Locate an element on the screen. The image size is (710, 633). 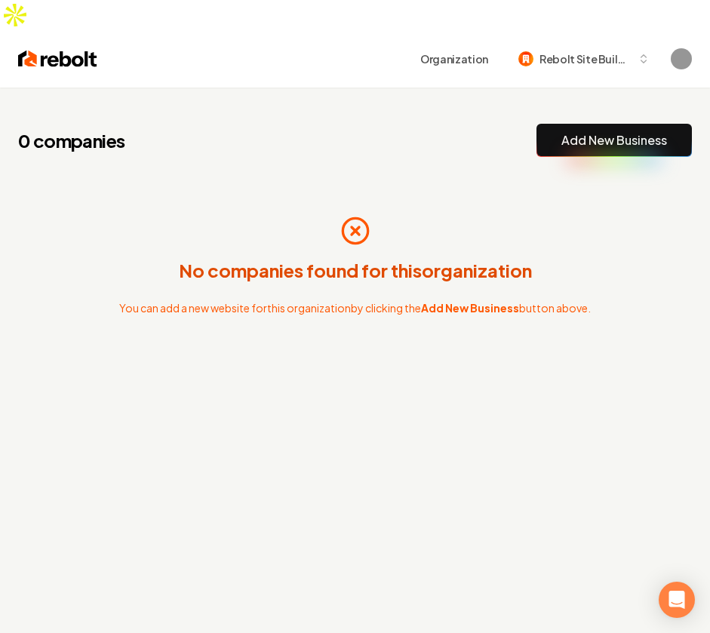
strong: Add New Business is located at coordinates (470, 308).